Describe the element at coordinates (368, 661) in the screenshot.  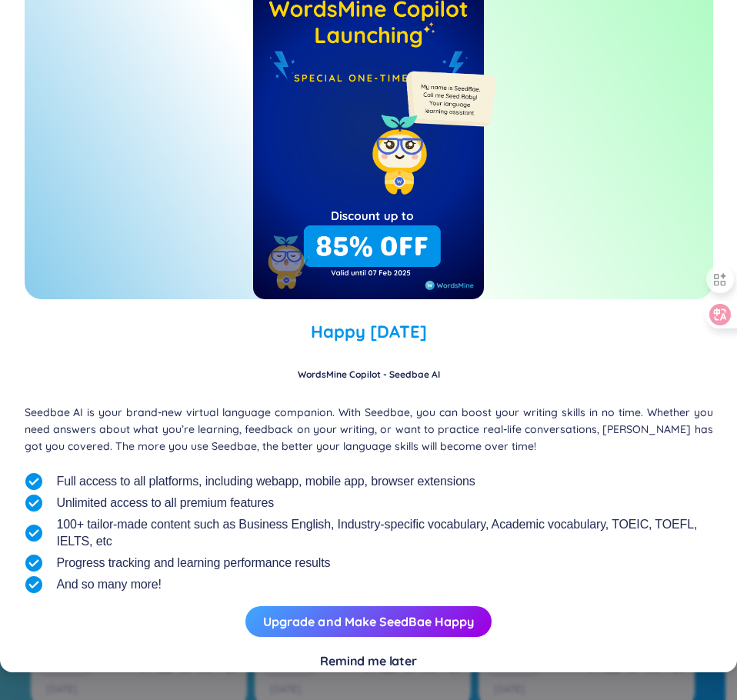
I see `div: Remind me later` at that location.